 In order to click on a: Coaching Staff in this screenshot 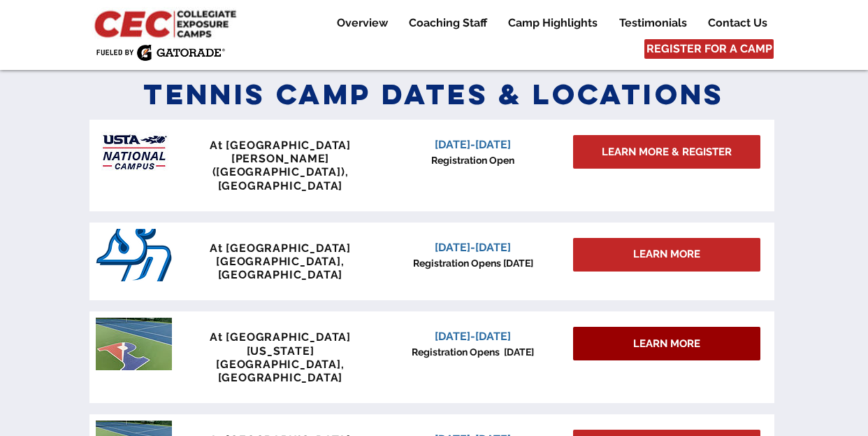, I will do `click(447, 23)`.